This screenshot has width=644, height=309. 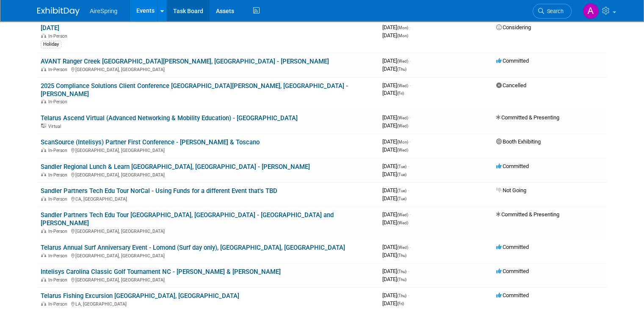 What do you see at coordinates (51, 45) in the screenshot?
I see `div: Holiday` at bounding box center [51, 45].